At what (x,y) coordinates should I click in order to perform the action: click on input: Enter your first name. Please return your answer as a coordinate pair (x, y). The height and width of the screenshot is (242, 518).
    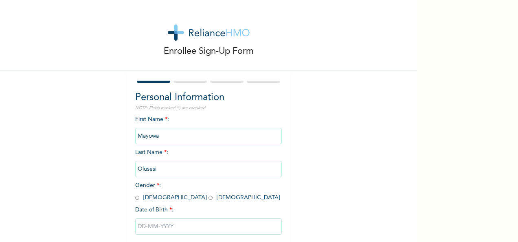
    Looking at the image, I should click on (209, 136).